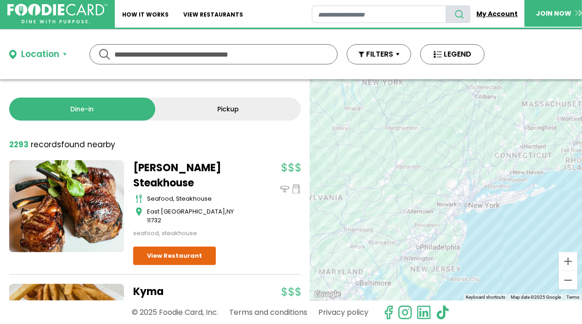 This screenshot has width=582, height=324. Describe the element at coordinates (486, 297) in the screenshot. I see `button: Keyboard shortcuts` at that location.